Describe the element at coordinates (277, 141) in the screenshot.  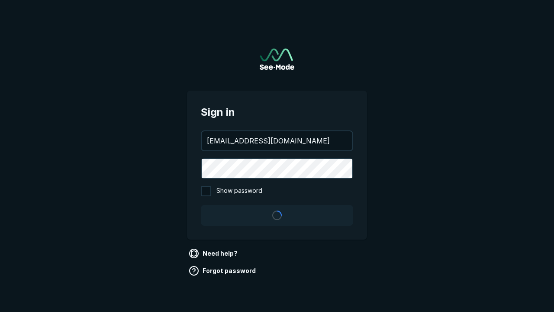
I see `input: your@email.com` at that location.